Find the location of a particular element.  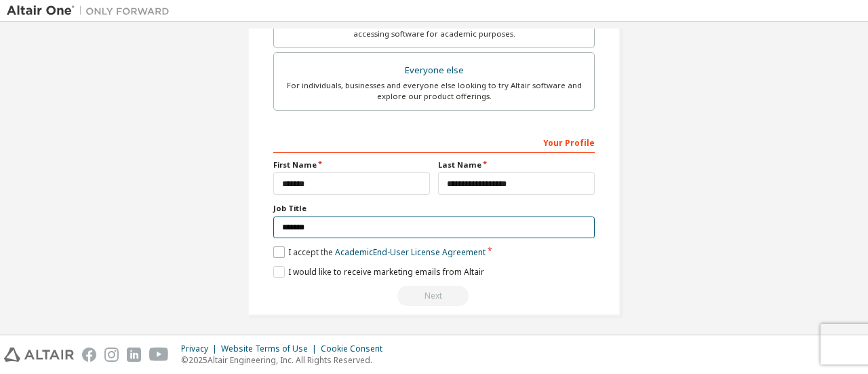

div: For individuals, businesses and everyone else looking to try Altair software and explore our prod... is located at coordinates (434, 91).